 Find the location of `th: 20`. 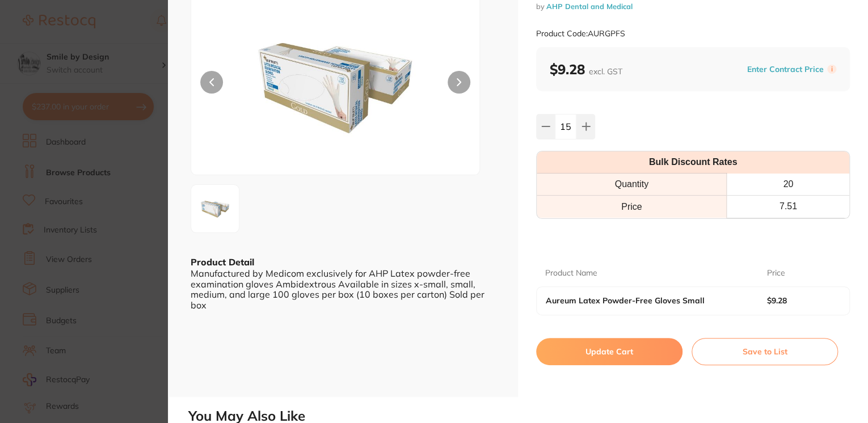

th: 20 is located at coordinates (788, 185).